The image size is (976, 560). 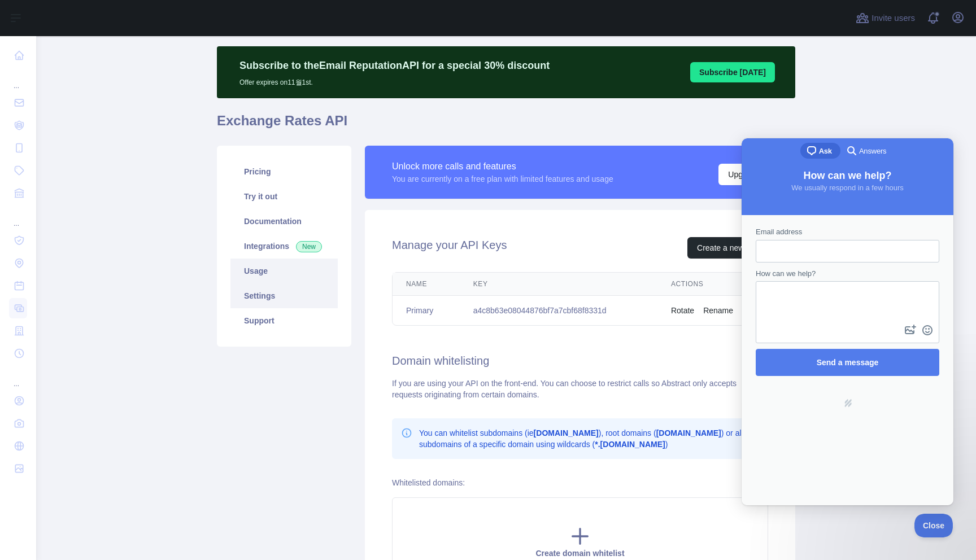 What do you see at coordinates (394, 65) in the screenshot?
I see `p: Subscribe to the Email Reputation API for a special 30 % discount` at bounding box center [394, 65].